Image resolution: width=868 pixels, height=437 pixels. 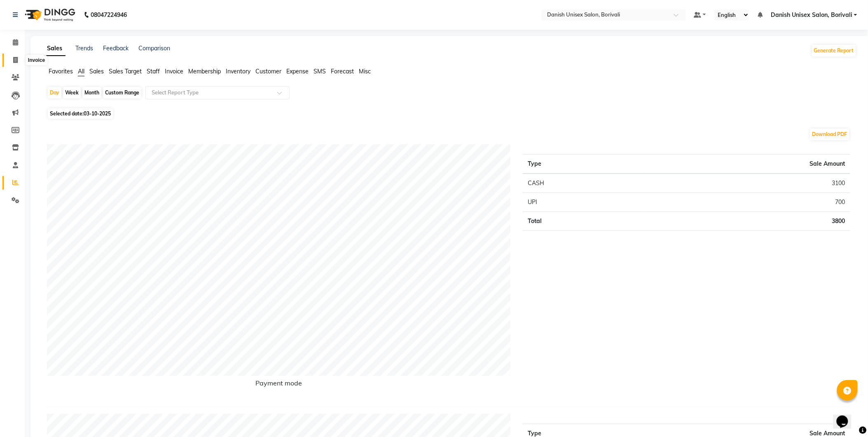 What do you see at coordinates (342, 71) in the screenshot?
I see `span: Forecast` at bounding box center [342, 71].